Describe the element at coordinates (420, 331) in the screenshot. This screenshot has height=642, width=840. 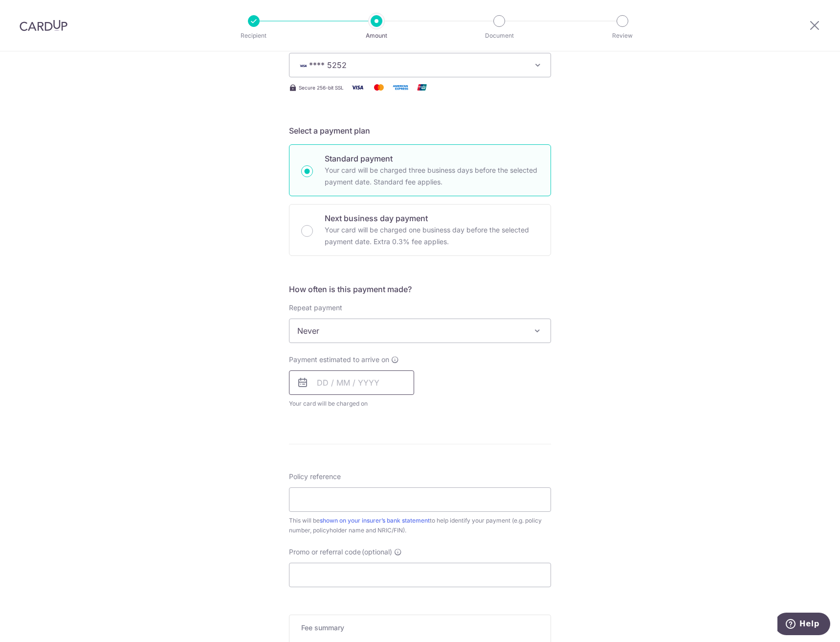
I see `span: Never` at that location.